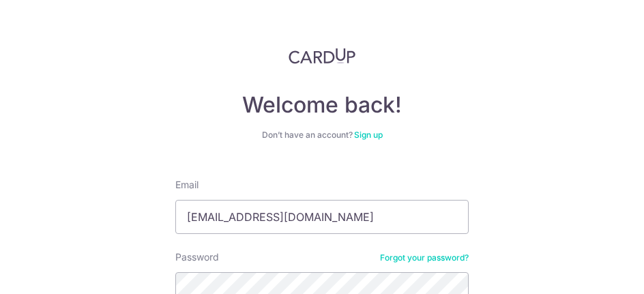  I want to click on a: Forgot your password?, so click(424, 258).